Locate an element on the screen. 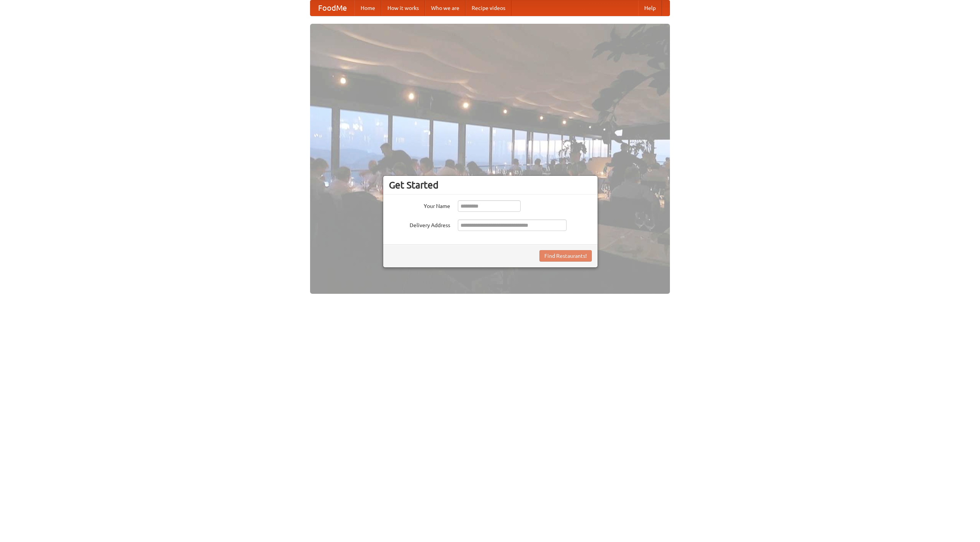 The image size is (980, 542). label: Your Name is located at coordinates (419, 205).